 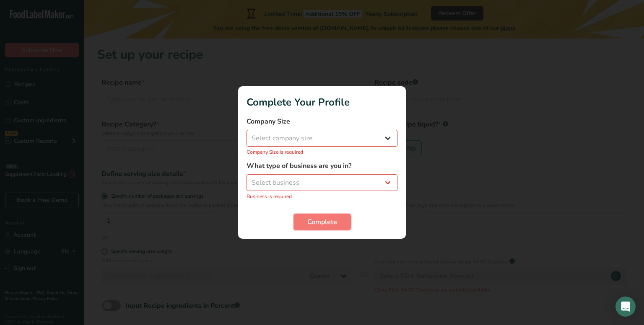 I want to click on span: Complete, so click(x=322, y=222).